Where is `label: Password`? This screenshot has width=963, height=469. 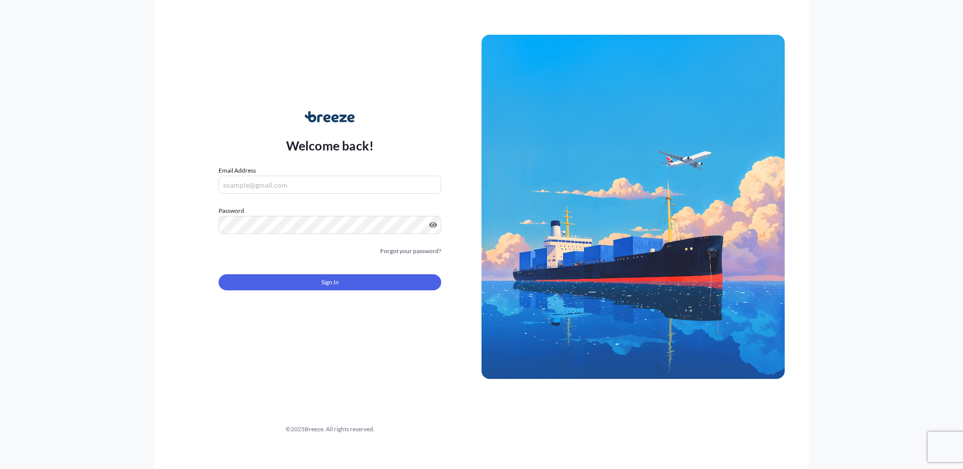
label: Password is located at coordinates (330, 211).